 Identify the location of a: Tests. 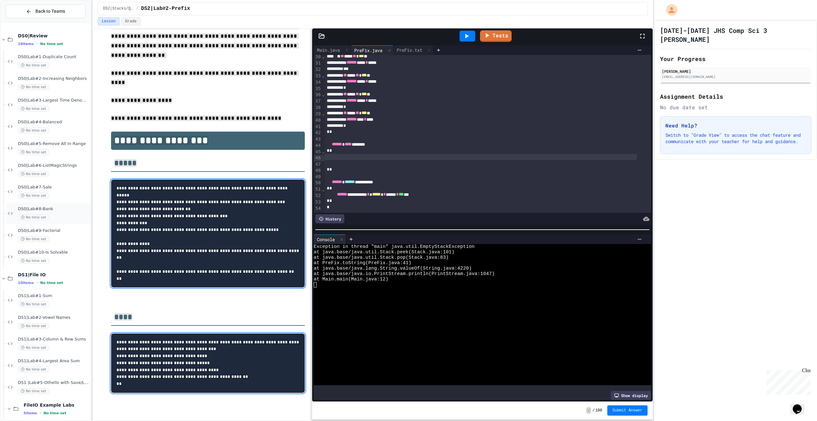
(496, 36).